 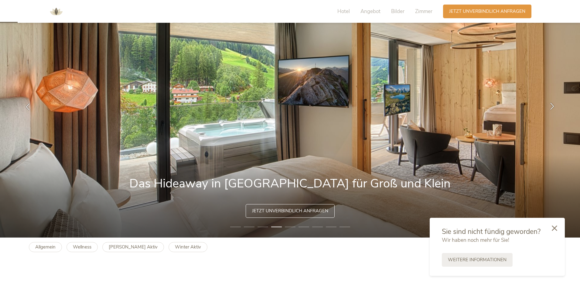 What do you see at coordinates (188, 247) in the screenshot?
I see `a: Winter Aktiv` at bounding box center [188, 247].